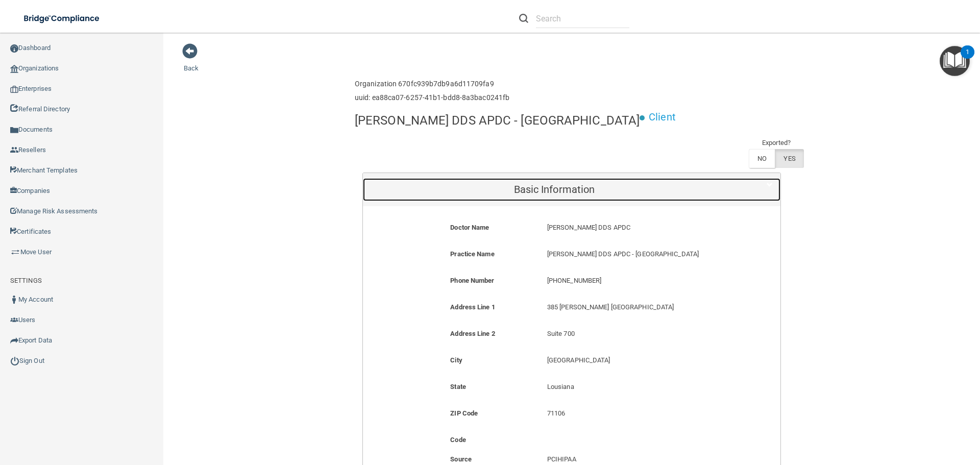 Image resolution: width=980 pixels, height=465 pixels. Describe the element at coordinates (432, 84) in the screenshot. I see `h6: Organization 670fc939b7db9a6d11709fa9` at that location.